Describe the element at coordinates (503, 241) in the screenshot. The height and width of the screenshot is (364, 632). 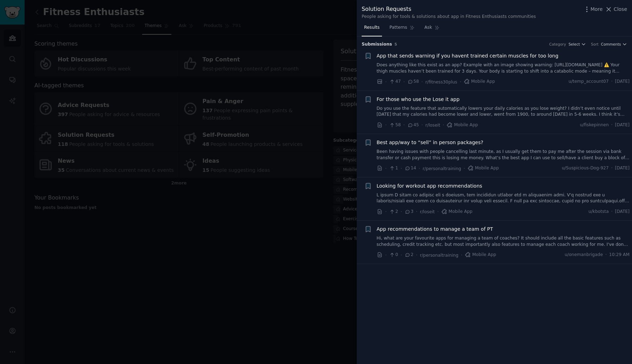
I see `a: Hi, what are your favourite apps for managing a team of coaches? It should include all the basic ...` at that location.